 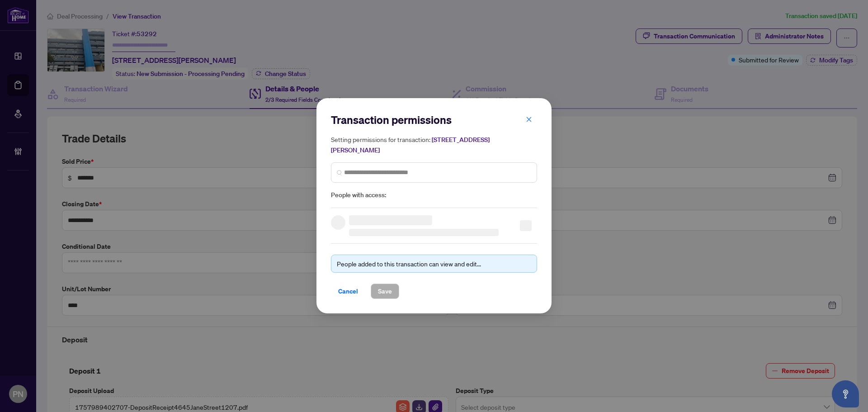 What do you see at coordinates (434, 195) in the screenshot?
I see `span: People with access:` at bounding box center [434, 195].